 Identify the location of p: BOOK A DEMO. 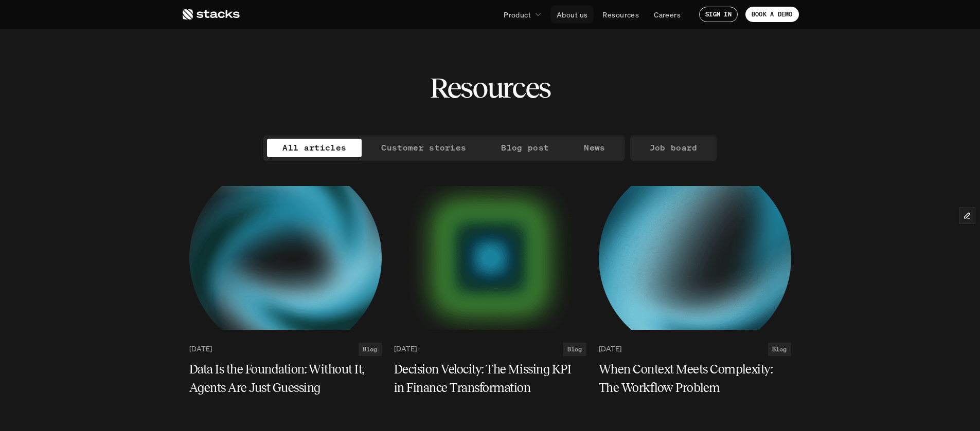
(772, 14).